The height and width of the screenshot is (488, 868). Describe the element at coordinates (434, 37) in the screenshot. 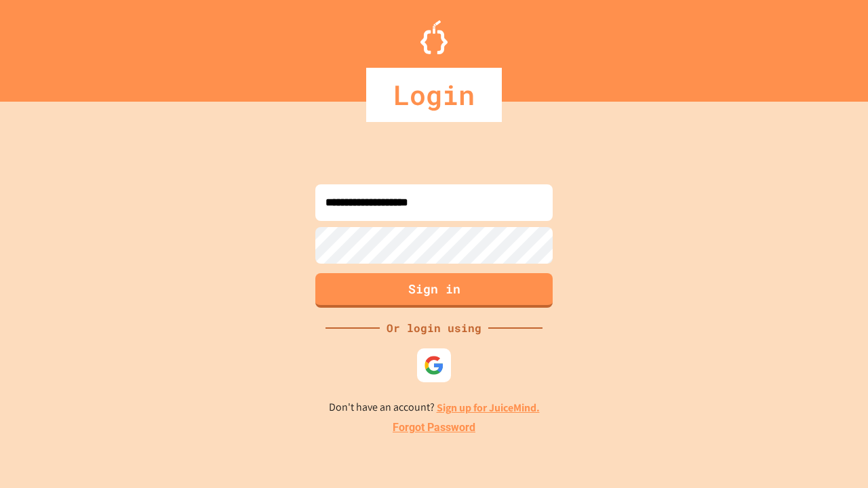

I see `img: Logo.svg` at that location.